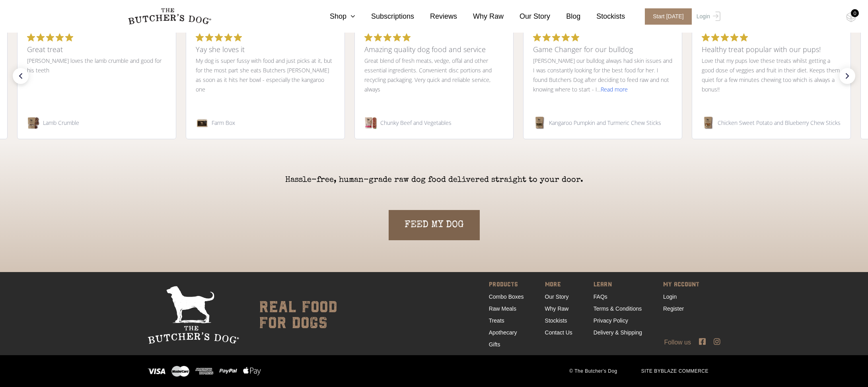 The width and height of the screenshot is (868, 387). Describe the element at coordinates (600, 297) in the screenshot. I see `a: FAQs` at that location.